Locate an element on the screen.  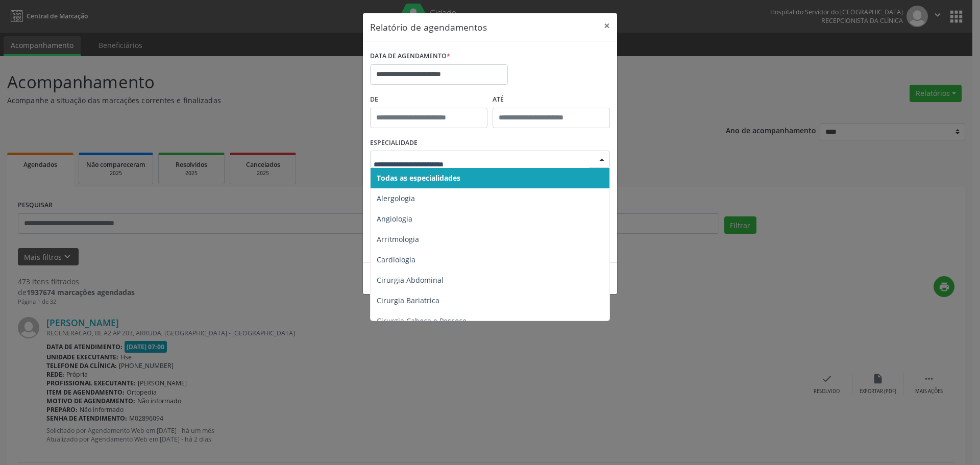
span: Cardiologia is located at coordinates (396, 259).